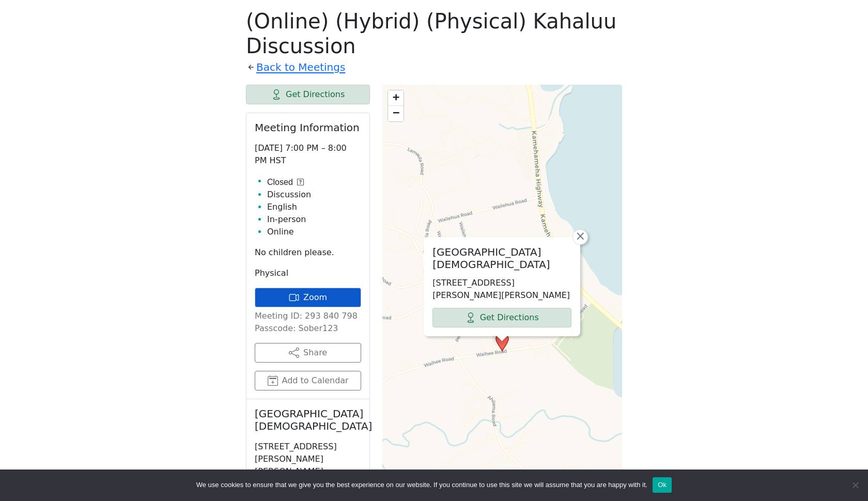 This screenshot has width=868, height=501. Describe the element at coordinates (308, 322) in the screenshot. I see `p: Meeting ID: 293 840 798 Passcode: Sober123` at that location.